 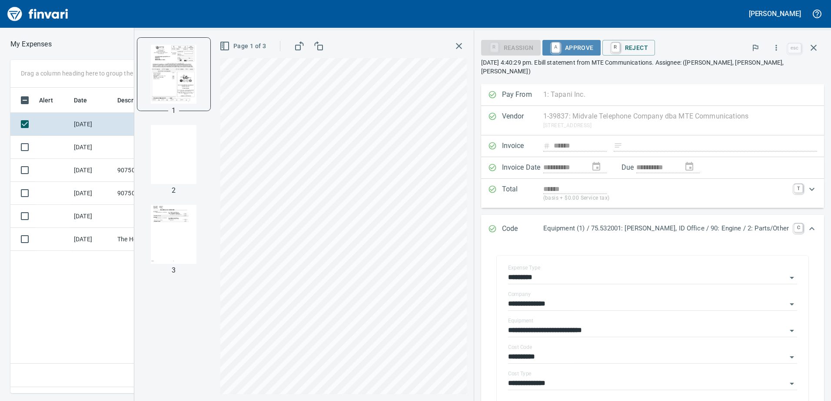 I want to click on p: (basis + $0.00 Service tax), so click(x=666, y=199).